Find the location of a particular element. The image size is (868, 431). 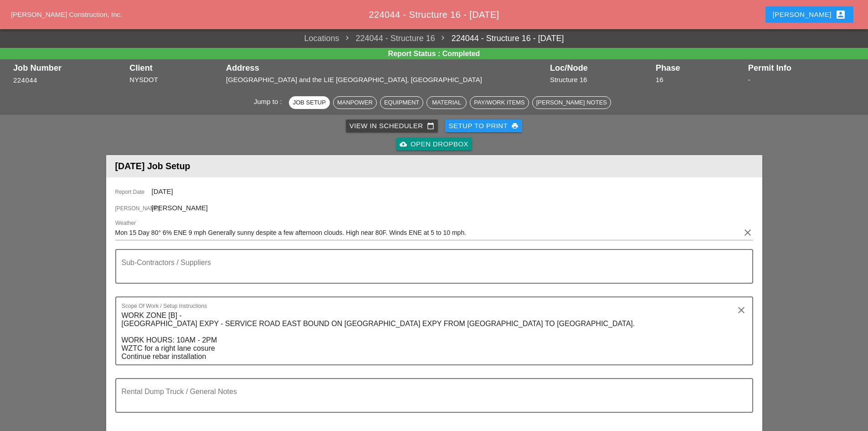

a: Locations is located at coordinates (322, 38).